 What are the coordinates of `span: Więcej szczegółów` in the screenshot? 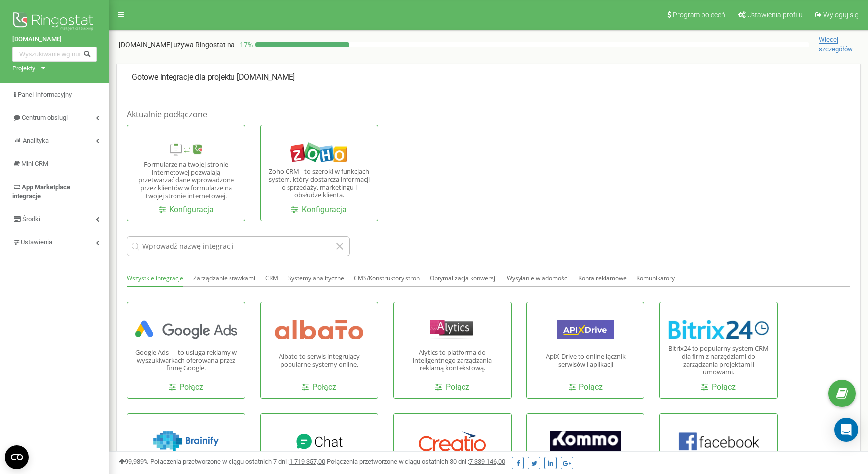 It's located at (836, 44).